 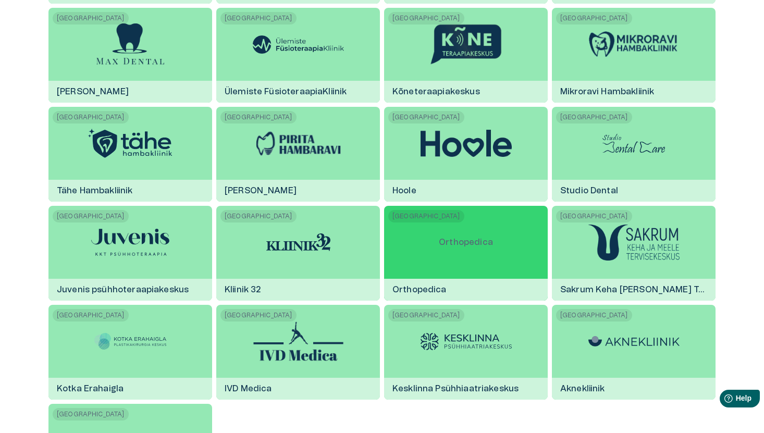 What do you see at coordinates (589, 191) in the screenshot?
I see `h6: Studio Dental` at bounding box center [589, 191].